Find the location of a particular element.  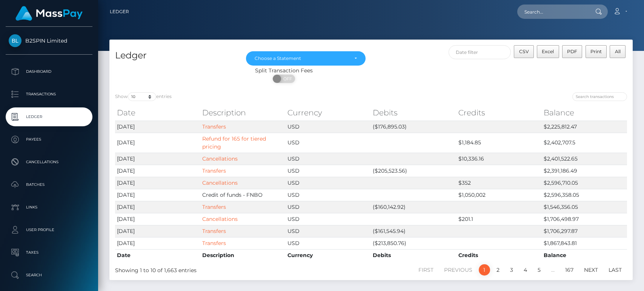

span: CSV is located at coordinates (524, 52).